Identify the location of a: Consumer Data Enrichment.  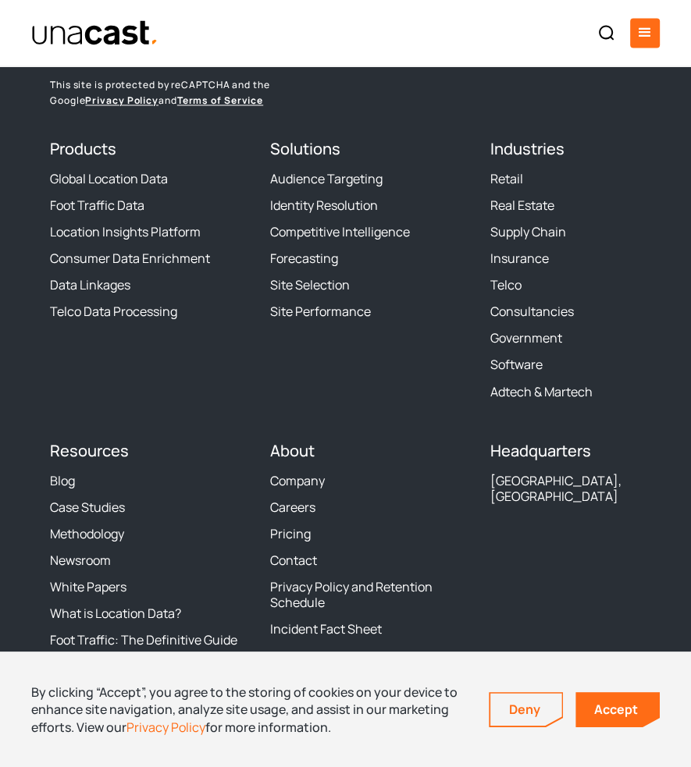
(130, 258).